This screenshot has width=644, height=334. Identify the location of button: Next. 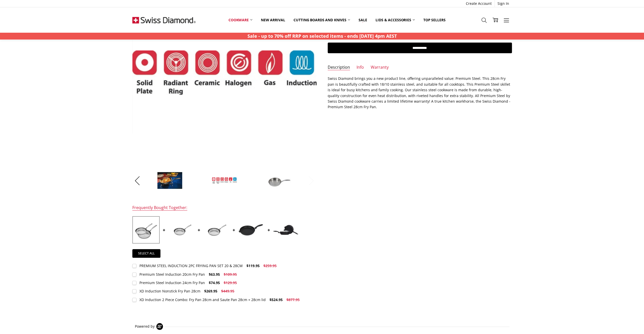
(311, 180).